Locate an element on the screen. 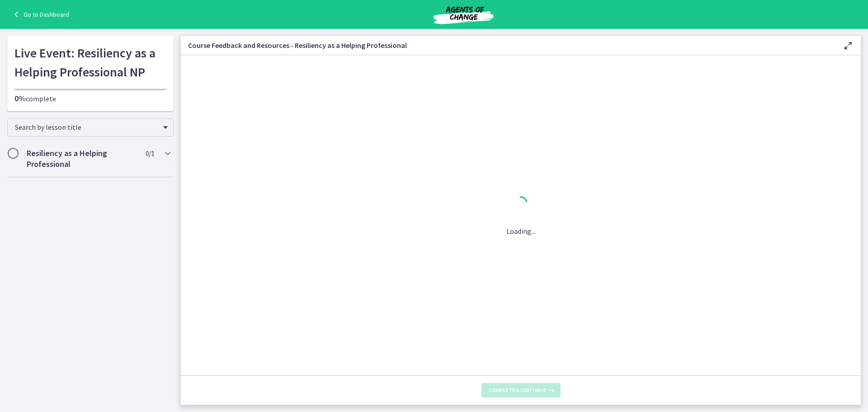  p: complete is located at coordinates (90, 98).